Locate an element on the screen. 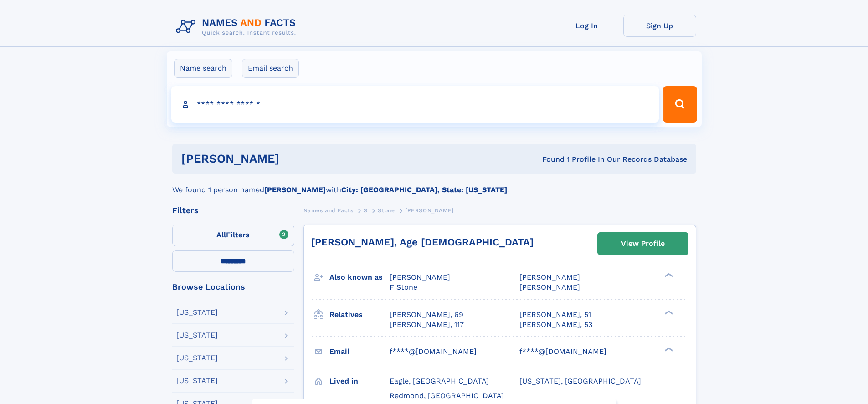 The image size is (868, 404). div: View Profile is located at coordinates (643, 244).